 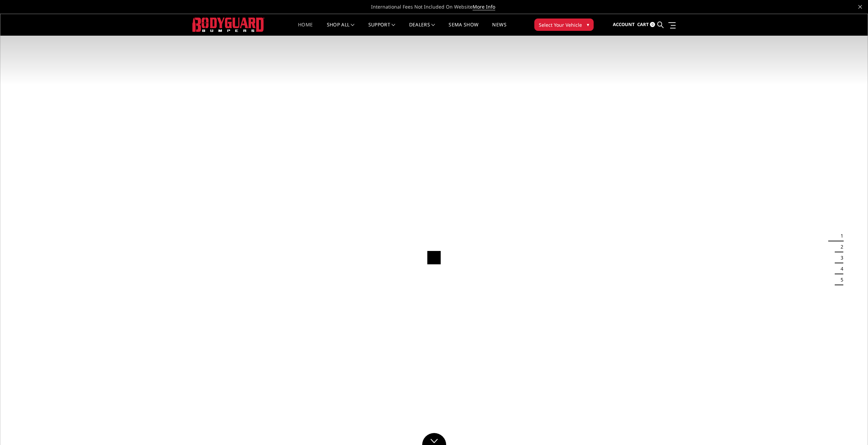 I want to click on a: SEMA Show, so click(x=463, y=29).